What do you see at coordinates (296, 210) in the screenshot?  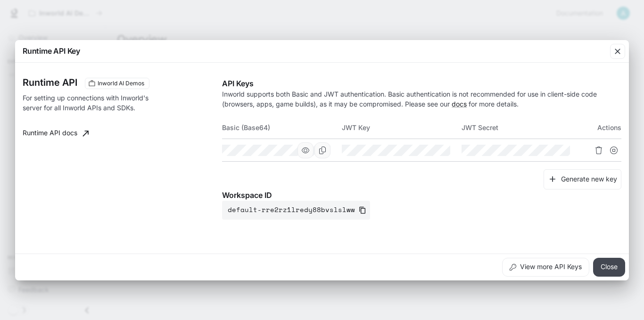 I see `button: default-rre2rz1lredy88bvslslww` at bounding box center [296, 210].